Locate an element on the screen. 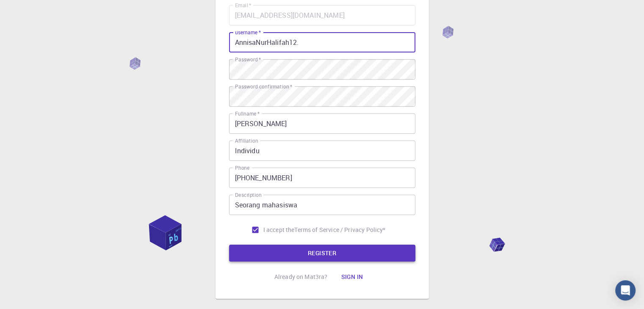 The width and height of the screenshot is (644, 309). label: username is located at coordinates (248, 32).